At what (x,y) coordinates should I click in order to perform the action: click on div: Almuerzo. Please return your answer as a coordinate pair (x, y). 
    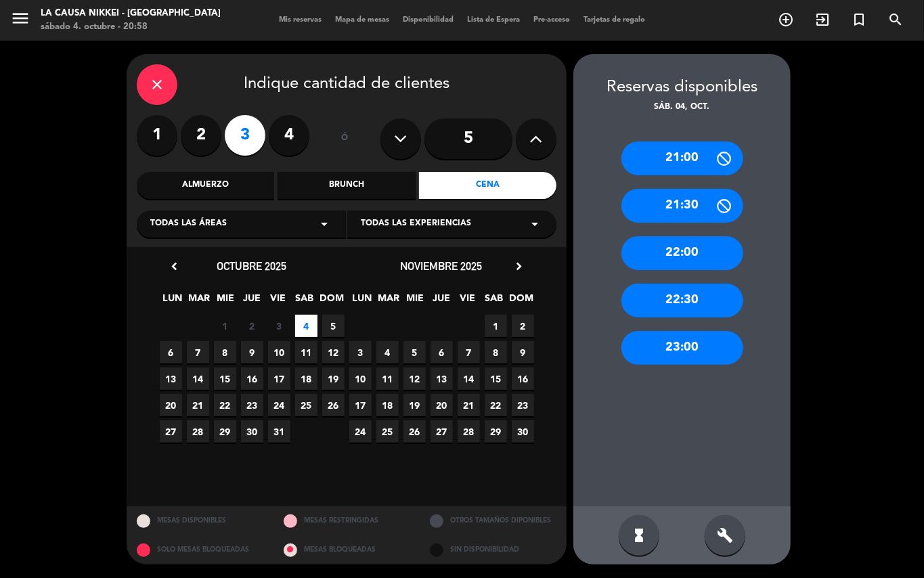
    Looking at the image, I should click on (205, 186).